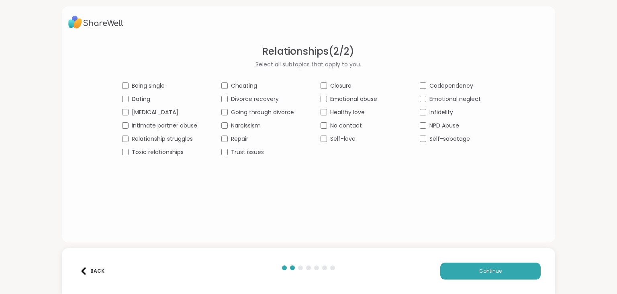 The width and height of the screenshot is (617, 294). Describe the element at coordinates (262, 112) in the screenshot. I see `span: Going through divorce` at that location.